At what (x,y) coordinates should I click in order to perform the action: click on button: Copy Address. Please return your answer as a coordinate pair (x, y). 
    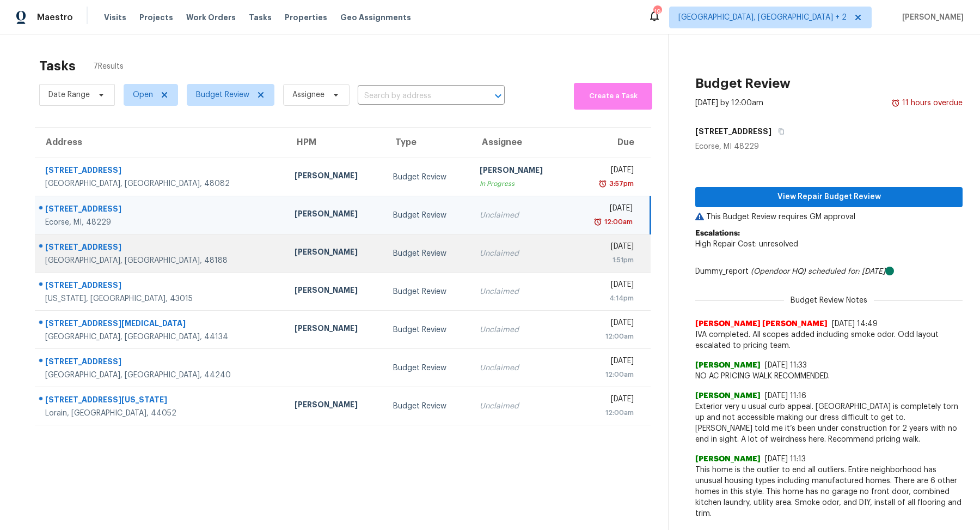
    Looking at the image, I should click on (779, 131).